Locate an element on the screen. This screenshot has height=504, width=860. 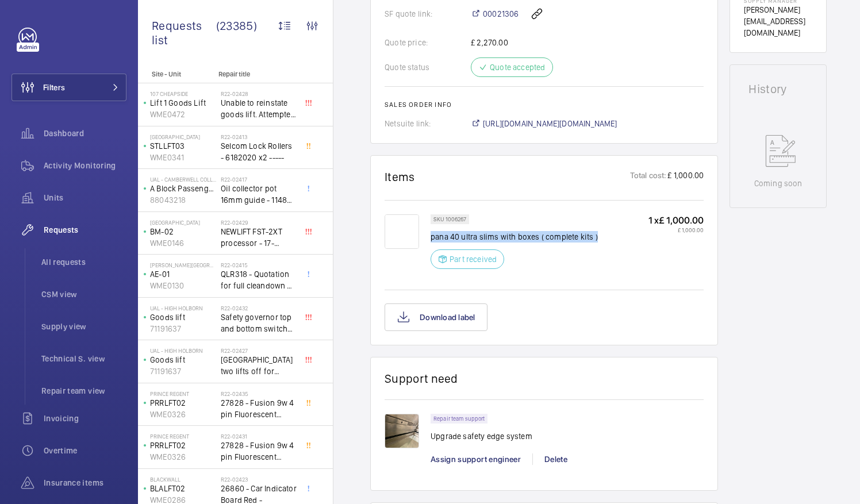
p: BLALFT02 is located at coordinates (183, 489).